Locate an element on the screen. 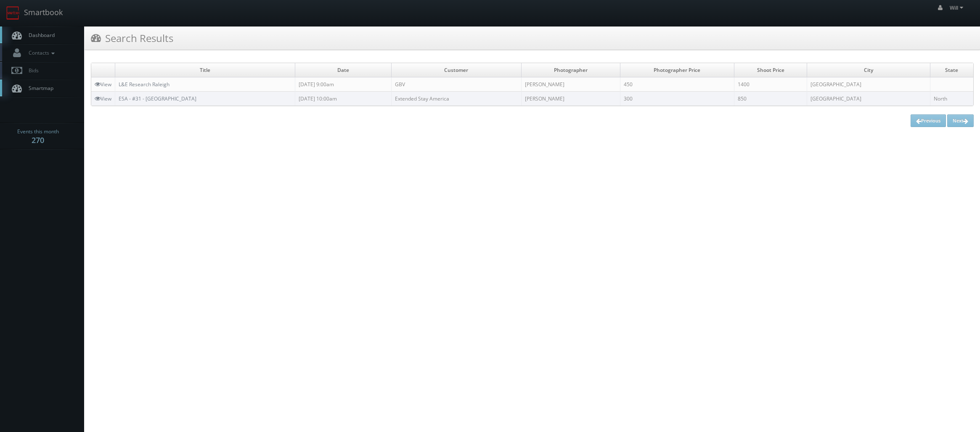  span: Contacts is located at coordinates (41, 53).